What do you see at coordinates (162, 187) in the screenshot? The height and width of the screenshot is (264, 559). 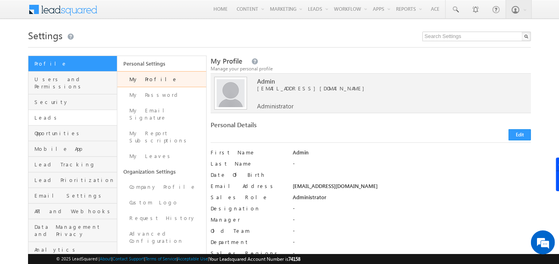 I see `a: Company Profile` at bounding box center [162, 187].